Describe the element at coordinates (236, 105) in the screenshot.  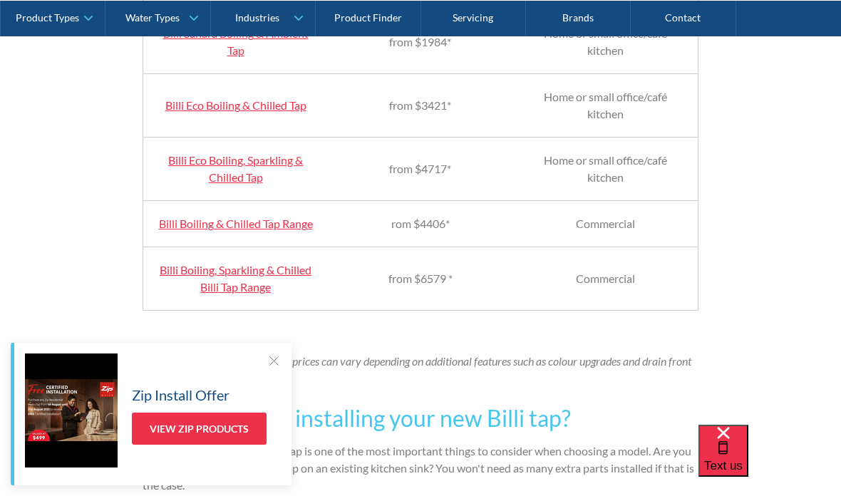
I see `a: Billi Eco Boiling & Chilled Tap` at that location.